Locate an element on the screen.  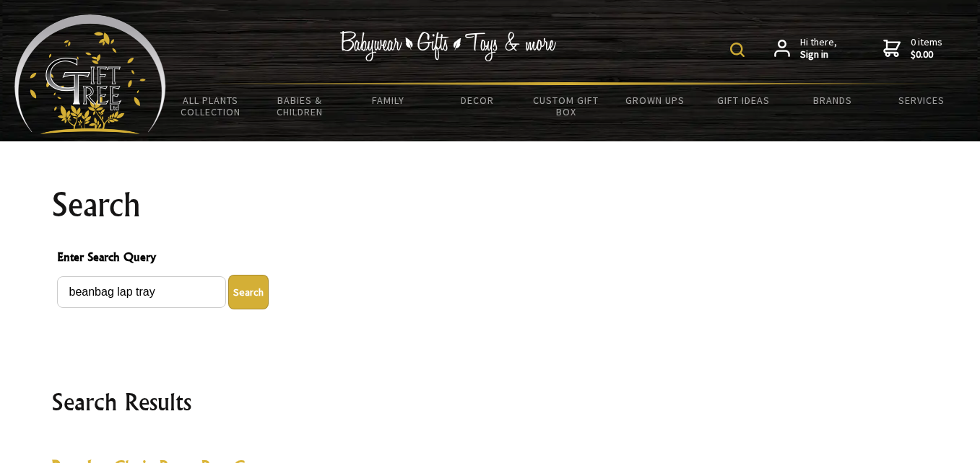
img: product search is located at coordinates (737, 50).